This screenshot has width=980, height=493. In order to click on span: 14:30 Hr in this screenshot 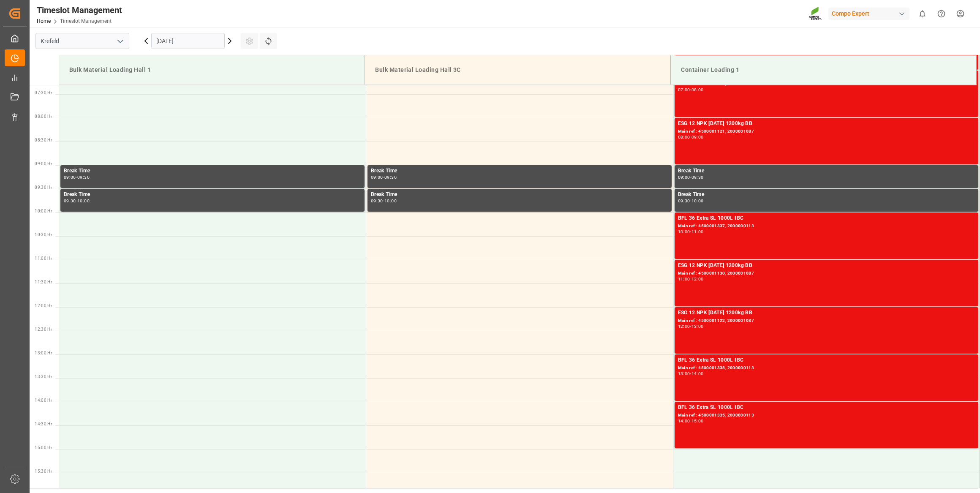, I will do `click(43, 424)`.